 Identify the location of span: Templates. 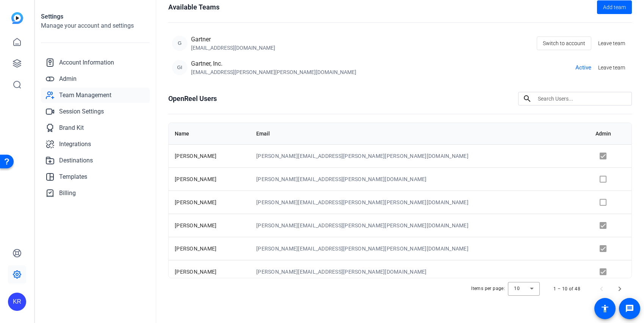
(73, 177).